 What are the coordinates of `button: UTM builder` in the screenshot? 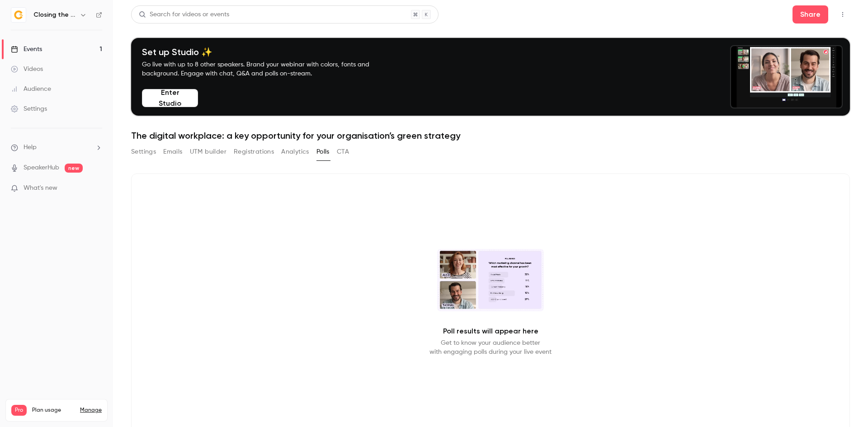 It's located at (208, 152).